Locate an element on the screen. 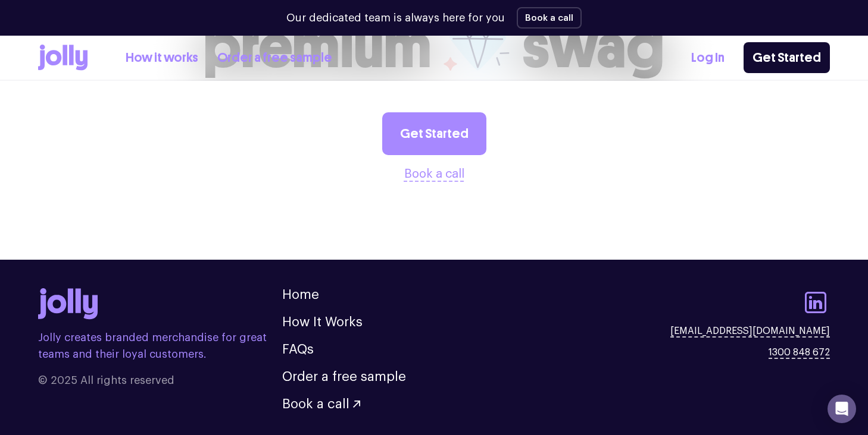  p: Jolly creates branded merchandise for great teams and their loyal customers. is located at coordinates (160, 346).